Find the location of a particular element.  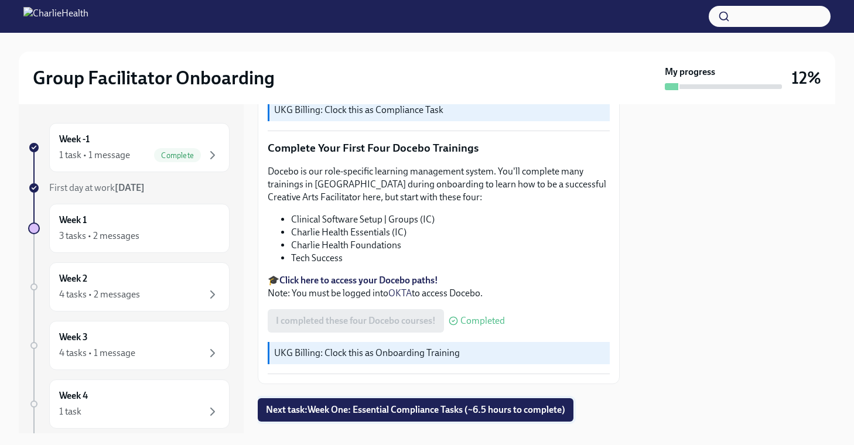

a: Click here to access your Docebo paths! is located at coordinates (359, 280).